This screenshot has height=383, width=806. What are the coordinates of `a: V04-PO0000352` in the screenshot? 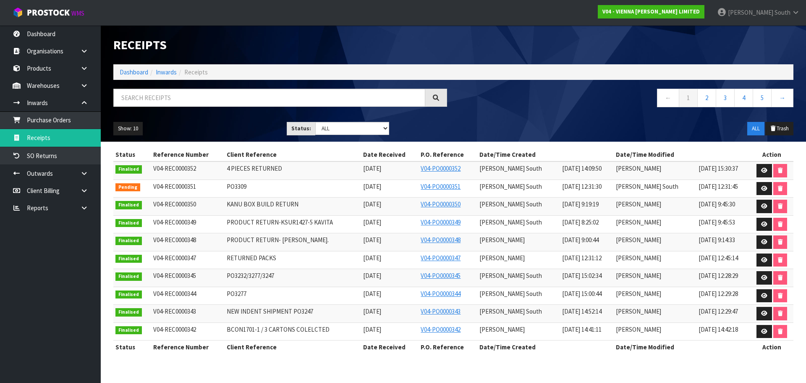 It's located at (441, 168).